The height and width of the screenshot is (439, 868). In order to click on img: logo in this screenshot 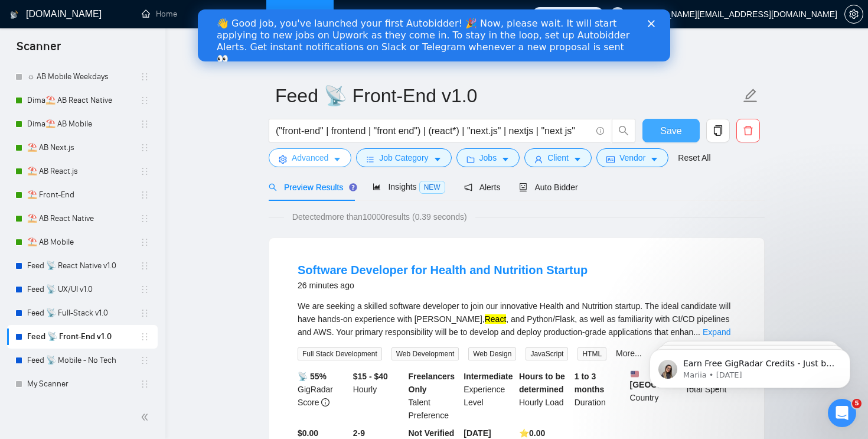, I will do `click(14, 15)`.